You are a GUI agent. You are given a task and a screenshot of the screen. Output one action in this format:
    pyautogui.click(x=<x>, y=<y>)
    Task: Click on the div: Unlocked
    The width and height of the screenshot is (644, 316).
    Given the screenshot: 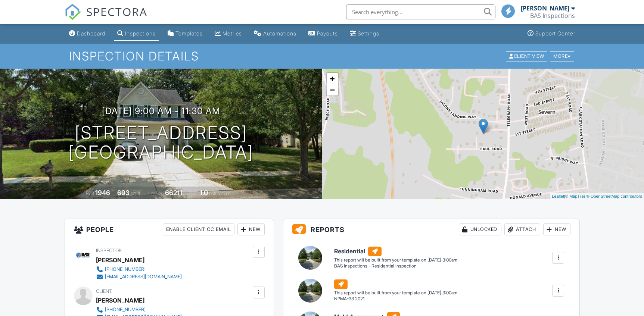 What is the action you would take?
    pyautogui.click(x=480, y=229)
    